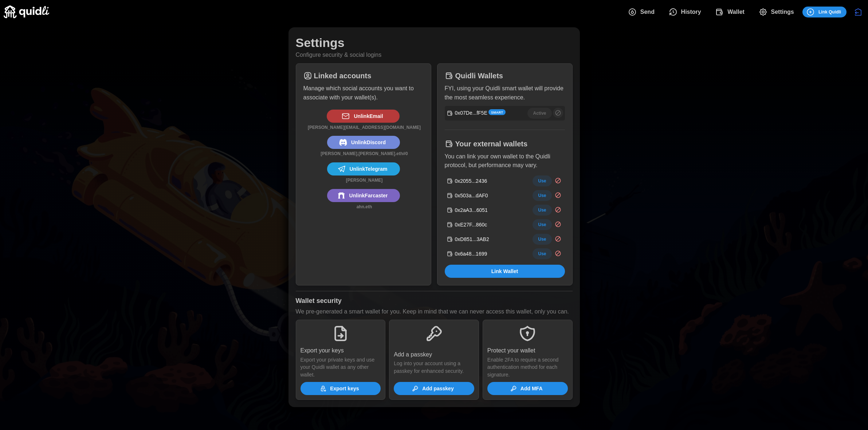  What do you see at coordinates (731, 12) in the screenshot?
I see `button: Wallet` at bounding box center [731, 12].